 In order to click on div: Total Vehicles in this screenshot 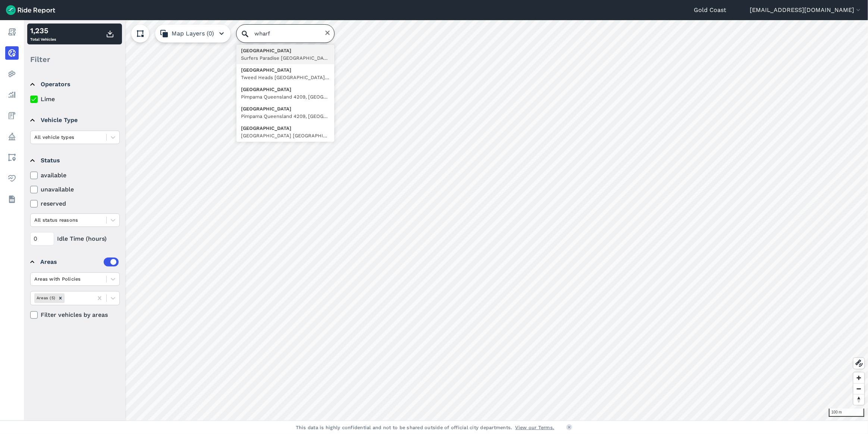, I will do `click(43, 34)`.